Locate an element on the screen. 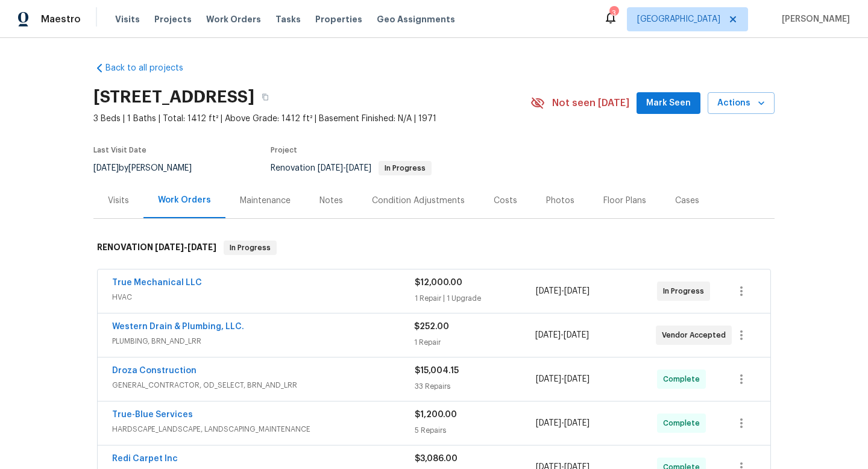 The height and width of the screenshot is (469, 868). span: Project is located at coordinates (284, 150).